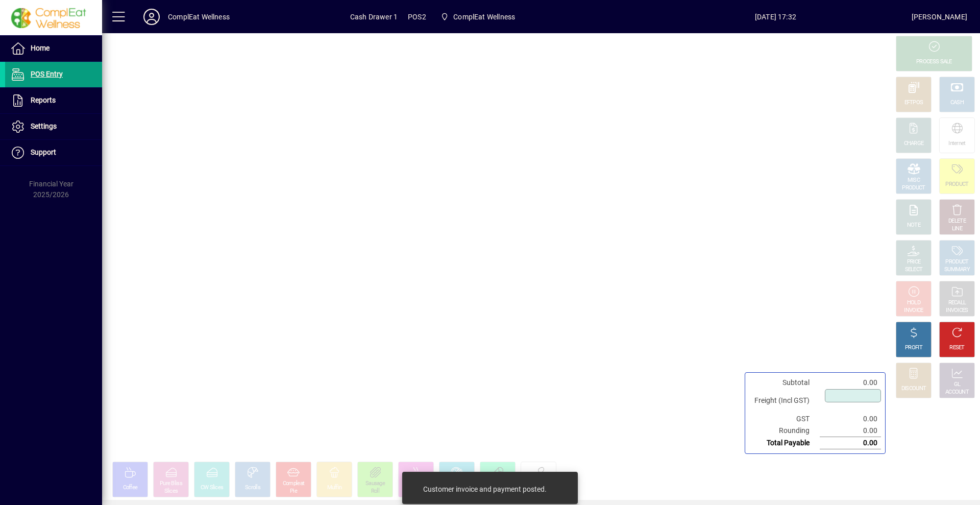  I want to click on div: SELECT, so click(914, 270).